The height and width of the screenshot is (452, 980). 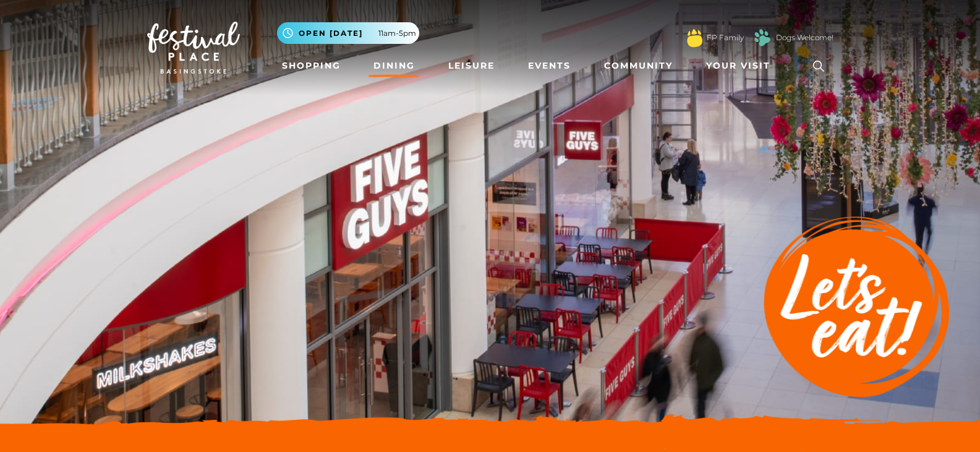 I want to click on a: Leisure, so click(x=471, y=66).